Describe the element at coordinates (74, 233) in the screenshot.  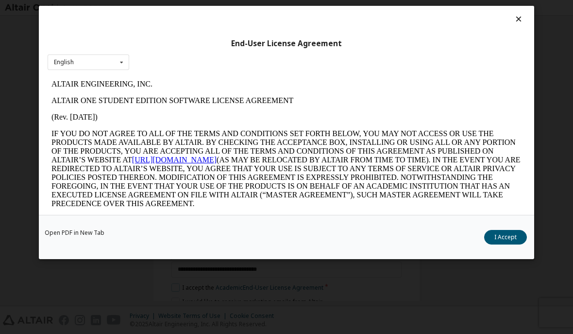
I see `a: Open PDF in New Tab` at that location.